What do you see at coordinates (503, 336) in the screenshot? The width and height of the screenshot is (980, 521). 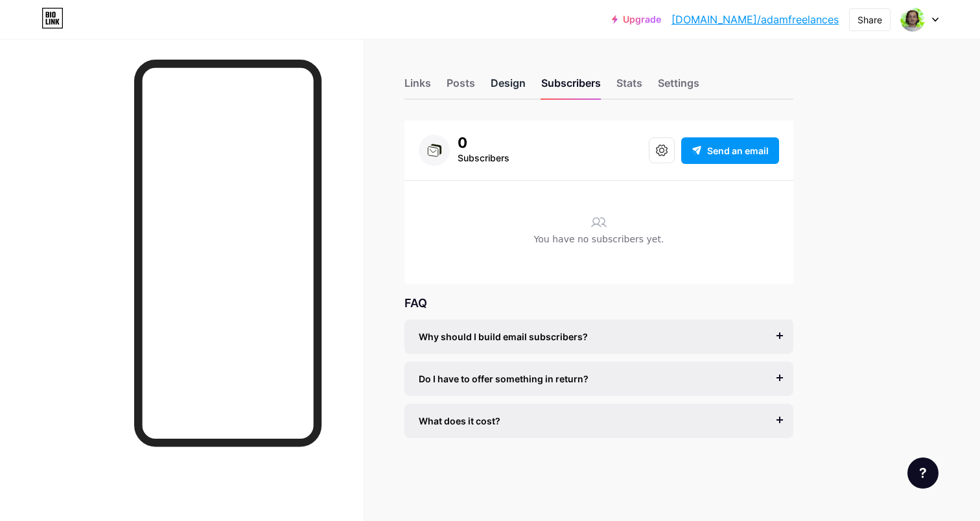 I see `span: Why should I build email subscribers?` at bounding box center [503, 336].